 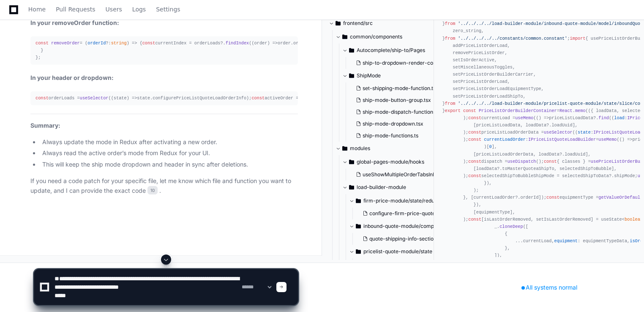 I want to click on span: findIndex, so click(x=237, y=43).